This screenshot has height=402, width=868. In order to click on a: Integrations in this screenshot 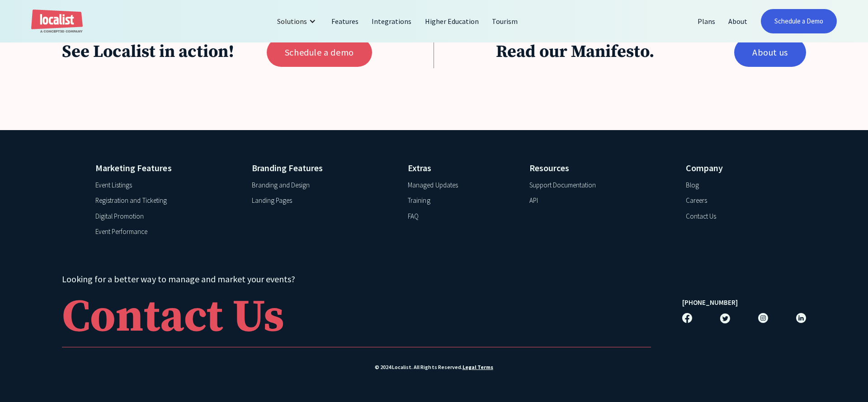, I will do `click(392, 22)`.